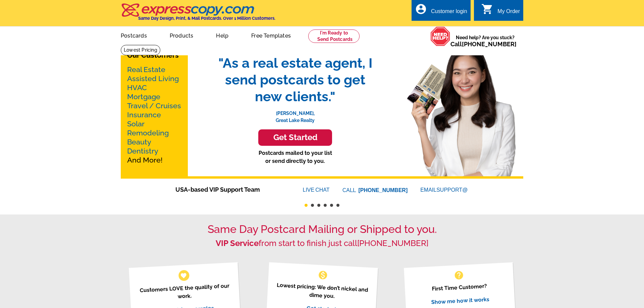 Image resolution: width=644 pixels, height=308 pixels. Describe the element at coordinates (322, 243) in the screenshot. I see `h2: from start to finish just call` at that location.